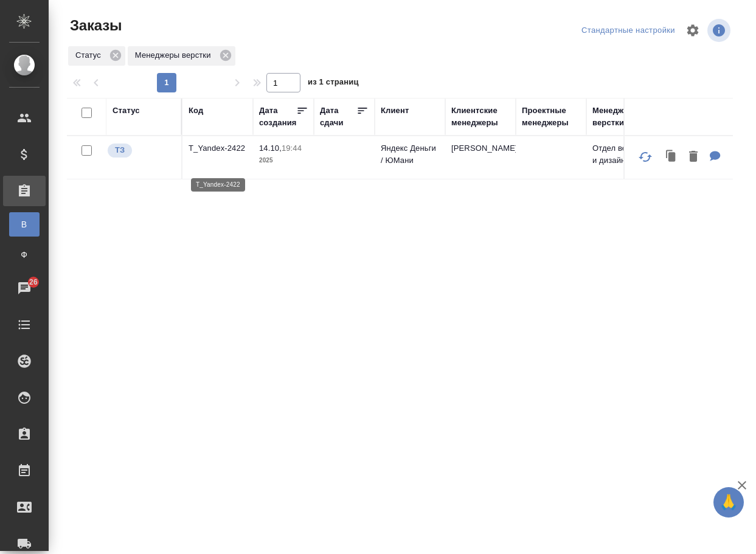  What do you see at coordinates (24, 288) in the screenshot?
I see `a: 26` at bounding box center [24, 288].